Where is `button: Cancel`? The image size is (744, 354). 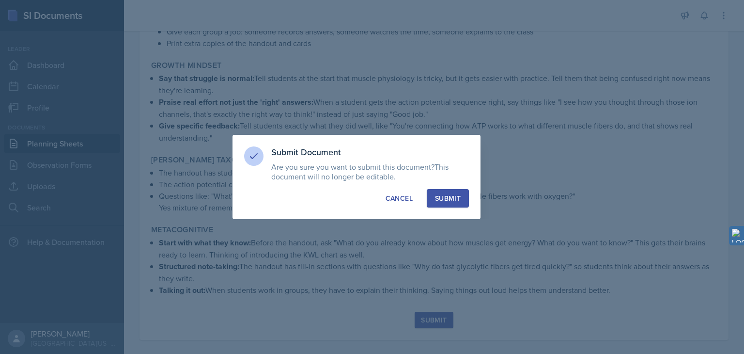
button: Cancel is located at coordinates (399, 198).